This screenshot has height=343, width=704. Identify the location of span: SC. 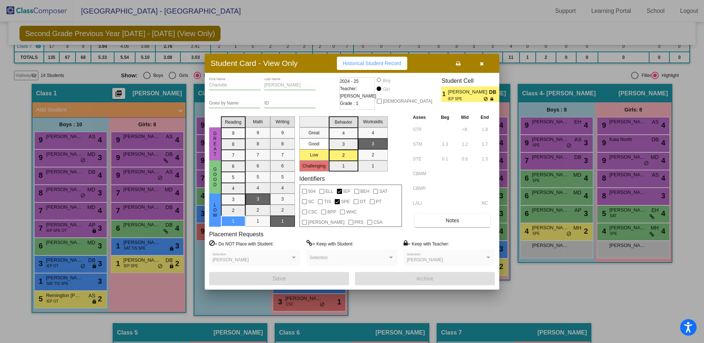
(311, 202).